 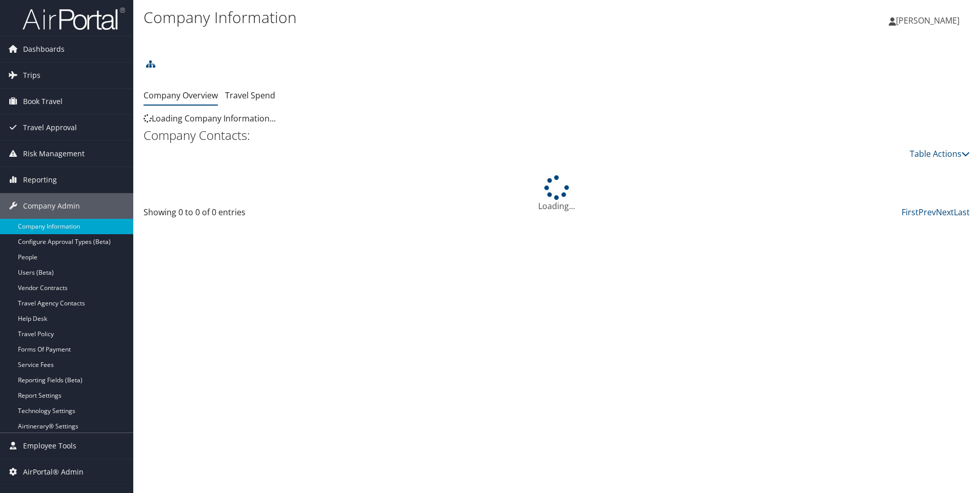 What do you see at coordinates (241, 215) in the screenshot?
I see `div: Showing 0 to 0 of 0 entries` at bounding box center [241, 215].